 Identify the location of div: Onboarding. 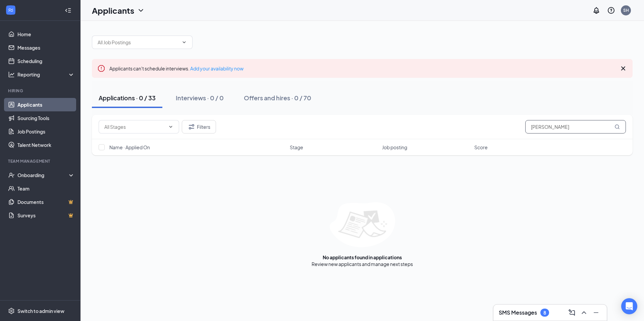
(43, 175).